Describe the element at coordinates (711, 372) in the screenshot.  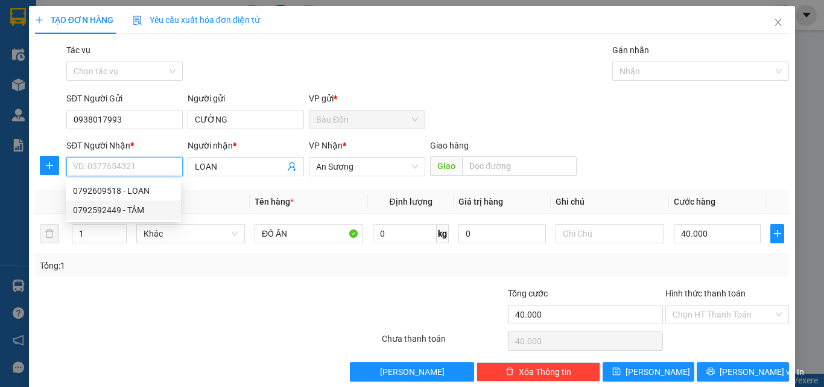
I see `span: printer` at that location.